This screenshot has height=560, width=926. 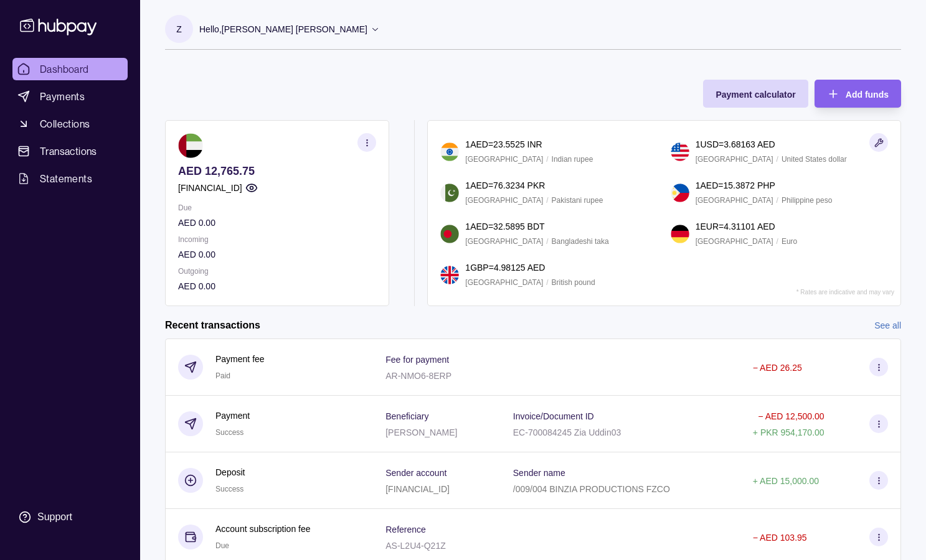 I want to click on span: Payment calculator, so click(x=755, y=95).